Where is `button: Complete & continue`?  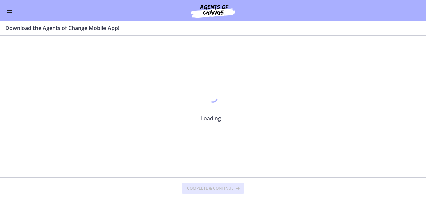
button: Complete & continue is located at coordinates (213, 188).